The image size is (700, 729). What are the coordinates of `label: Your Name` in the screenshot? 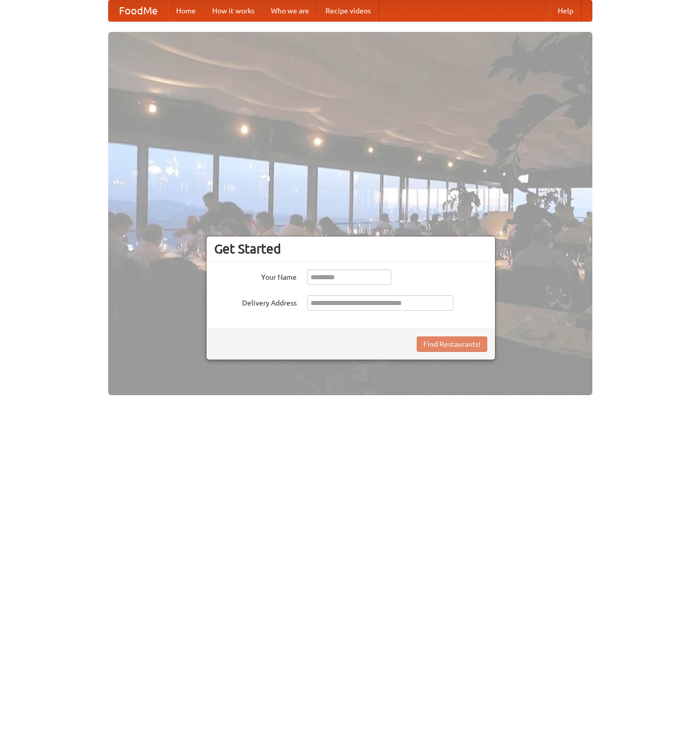 It's located at (256, 275).